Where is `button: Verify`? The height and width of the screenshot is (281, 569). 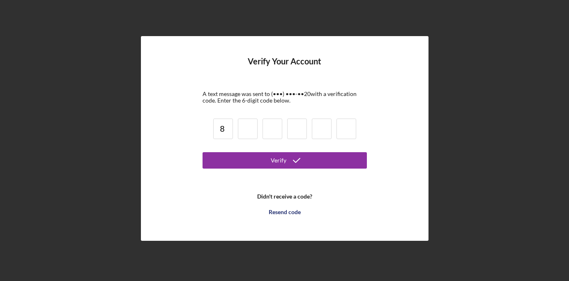
button: Verify is located at coordinates (285, 161).